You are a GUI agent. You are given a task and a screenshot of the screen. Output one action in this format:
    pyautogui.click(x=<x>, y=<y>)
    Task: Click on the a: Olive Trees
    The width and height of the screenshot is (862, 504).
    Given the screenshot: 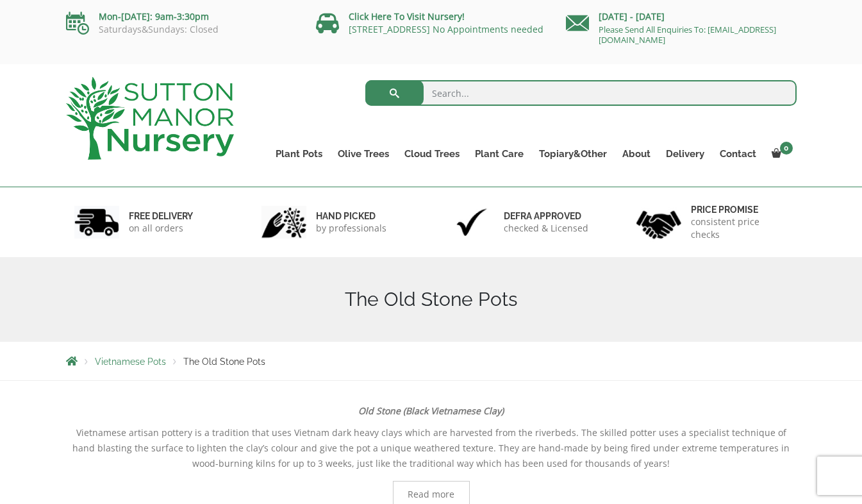 What is the action you would take?
    pyautogui.click(x=363, y=154)
    